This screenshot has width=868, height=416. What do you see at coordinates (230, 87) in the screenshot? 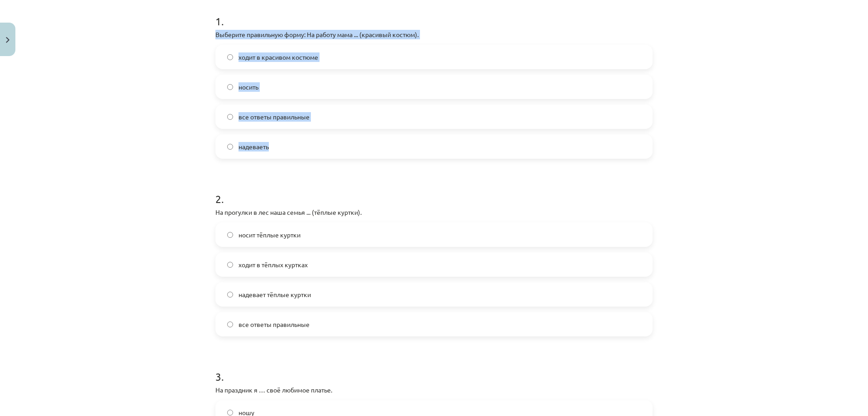
I see `input: носить` at bounding box center [230, 87].